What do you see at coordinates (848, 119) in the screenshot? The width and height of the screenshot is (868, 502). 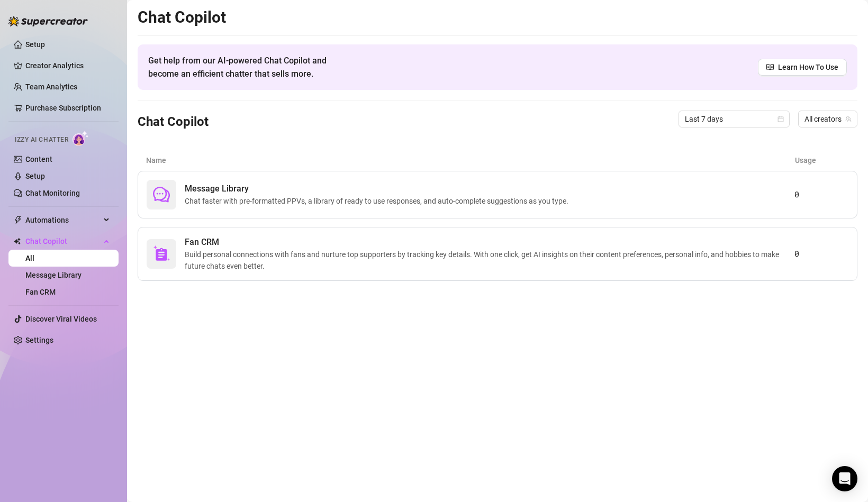 I see `span: team` at bounding box center [848, 119].